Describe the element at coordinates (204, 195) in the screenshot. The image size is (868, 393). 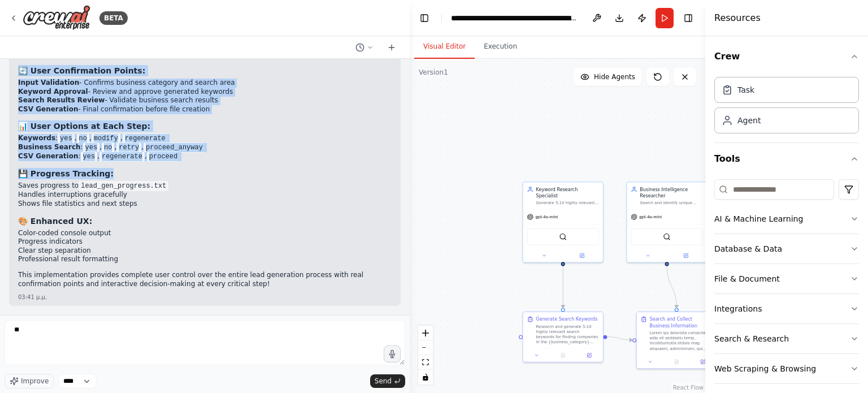
I see `li: Handles interruptions gracefully` at that location.